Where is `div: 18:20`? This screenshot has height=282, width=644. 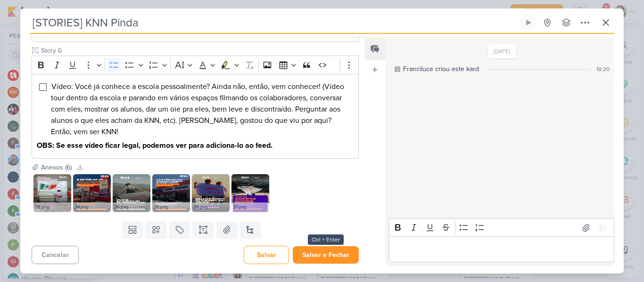 div: 18:20 is located at coordinates (603, 69).